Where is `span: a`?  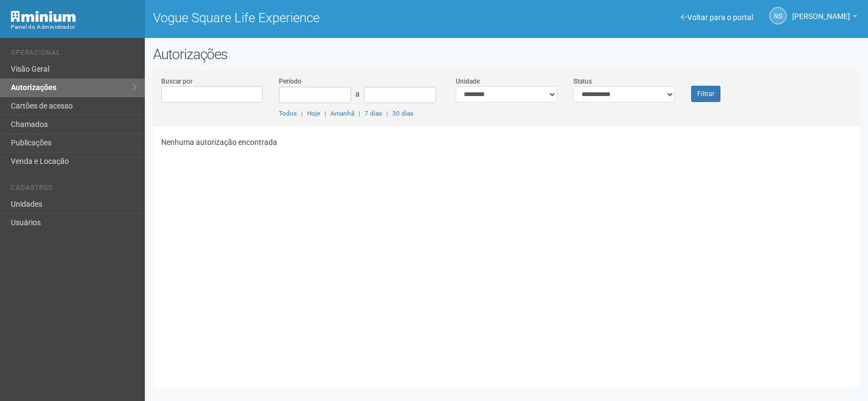 span: a is located at coordinates (357, 94).